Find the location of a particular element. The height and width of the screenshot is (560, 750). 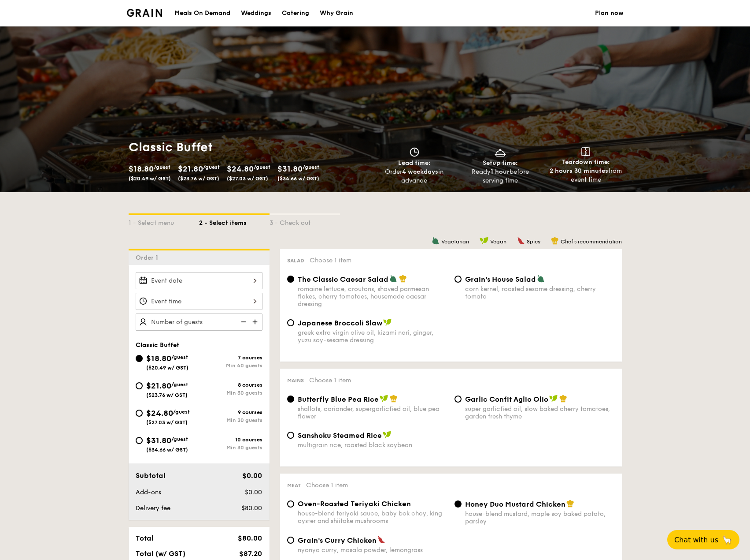

span: Meat is located at coordinates (294, 485).